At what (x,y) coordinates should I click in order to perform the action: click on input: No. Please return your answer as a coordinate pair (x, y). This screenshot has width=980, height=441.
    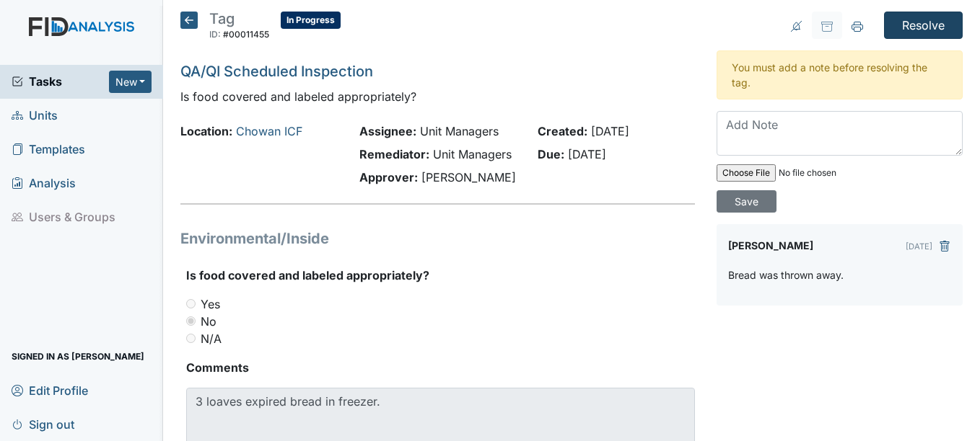
    Looking at the image, I should click on (190, 321).